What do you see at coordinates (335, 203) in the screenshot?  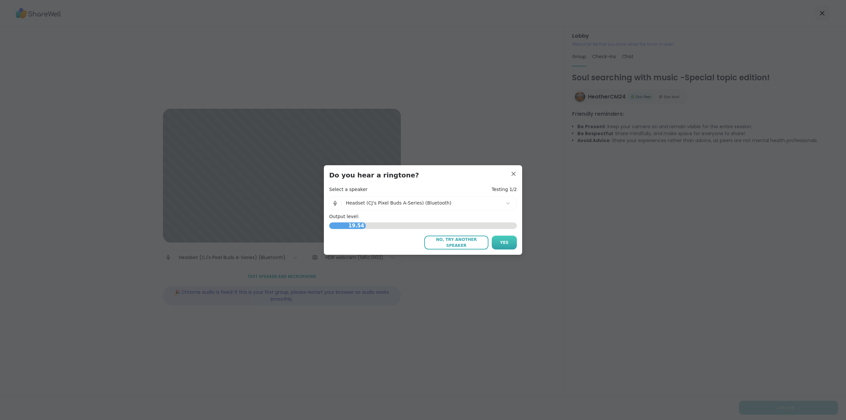 I see `img: Microphone` at bounding box center [335, 203].